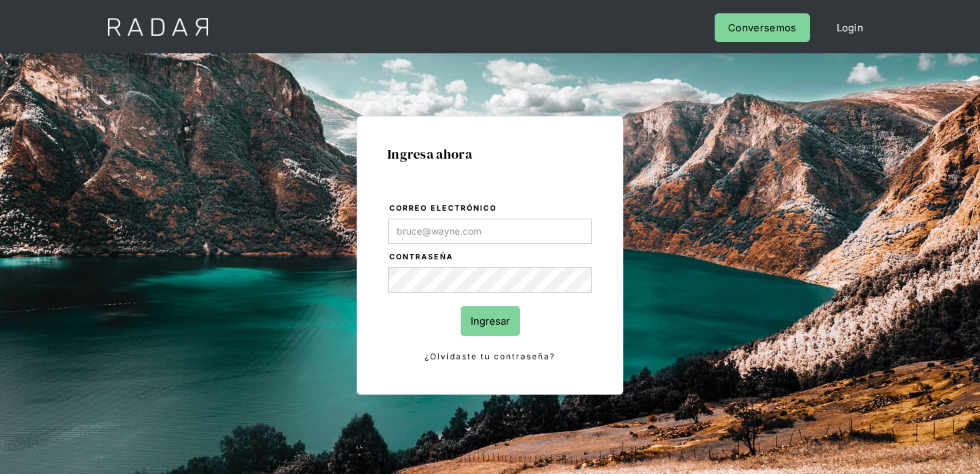 The image size is (980, 474). What do you see at coordinates (490, 357) in the screenshot?
I see `a: ¿Olvidaste tu contraseña?` at bounding box center [490, 357].